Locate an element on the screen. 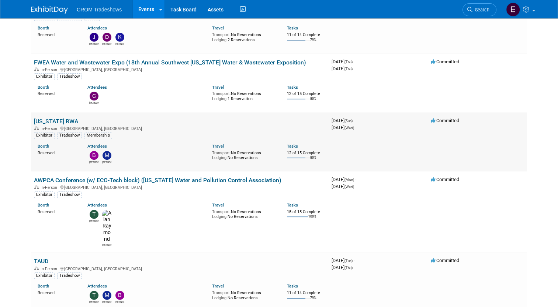  a: Search is located at coordinates (479, 10).